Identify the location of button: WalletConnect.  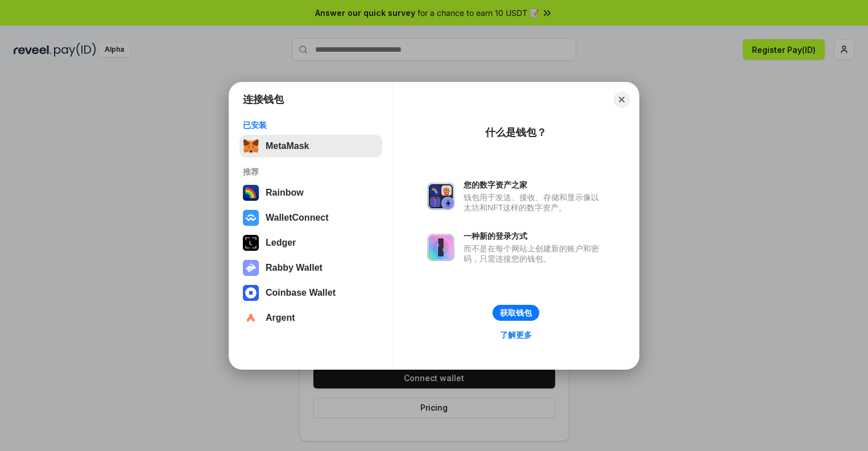
(310, 218).